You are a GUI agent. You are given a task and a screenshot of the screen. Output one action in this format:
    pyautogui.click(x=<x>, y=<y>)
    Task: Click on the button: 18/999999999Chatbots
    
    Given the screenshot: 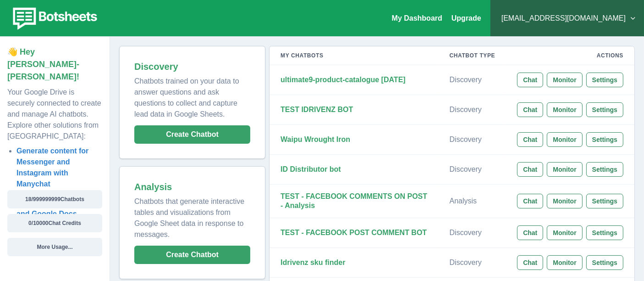 What is the action you would take?
    pyautogui.click(x=55, y=199)
    